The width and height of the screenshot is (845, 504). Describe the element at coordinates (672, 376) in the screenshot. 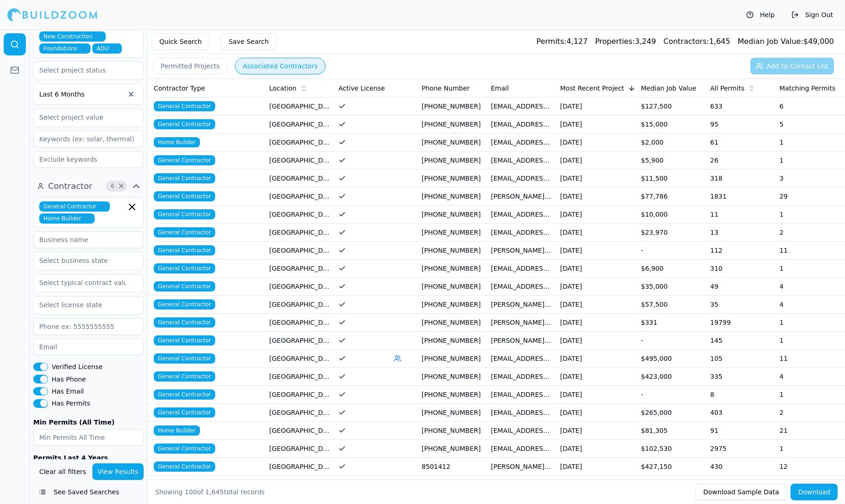

I see `td: $423,000` at that location.